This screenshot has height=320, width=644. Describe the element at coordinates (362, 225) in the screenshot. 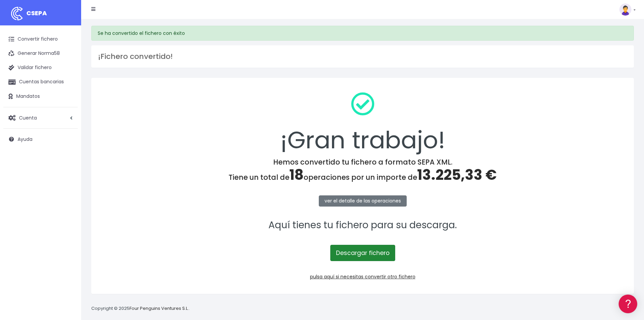

I see `p: Aquí tienes tu fichero para su descarga.` at that location.